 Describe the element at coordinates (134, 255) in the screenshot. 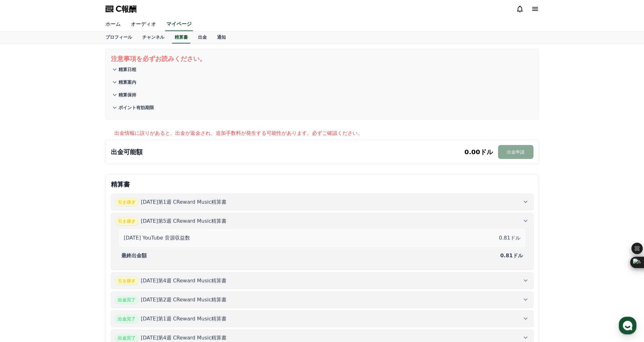

I see `font: 最終出金額` at that location.